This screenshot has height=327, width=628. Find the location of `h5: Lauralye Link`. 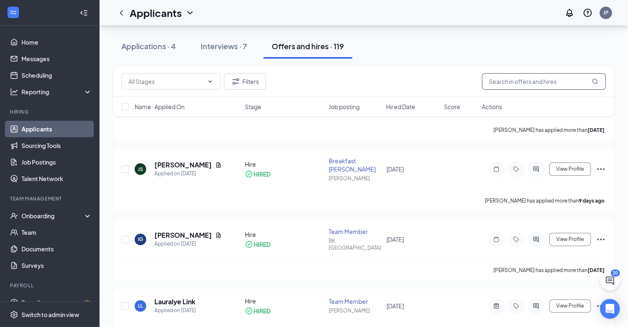

h5: Lauralye Link is located at coordinates (175, 301).